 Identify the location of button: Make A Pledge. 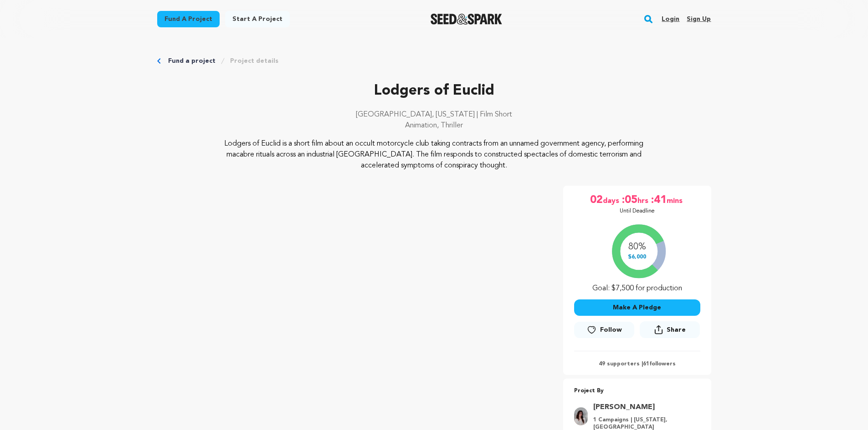
(637, 308).